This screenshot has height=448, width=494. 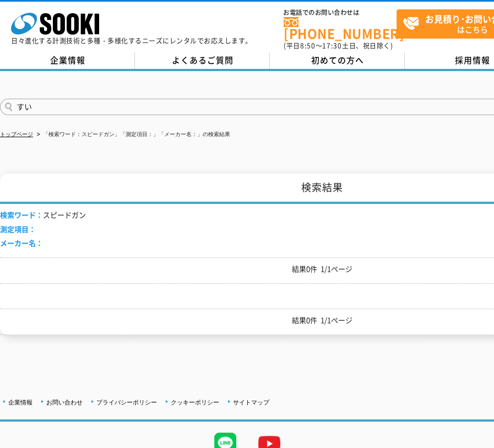 I want to click on li: 「検索ワード：スピードガン」「測定項目：」「メーカー名：」の検索結果, so click(x=132, y=134).